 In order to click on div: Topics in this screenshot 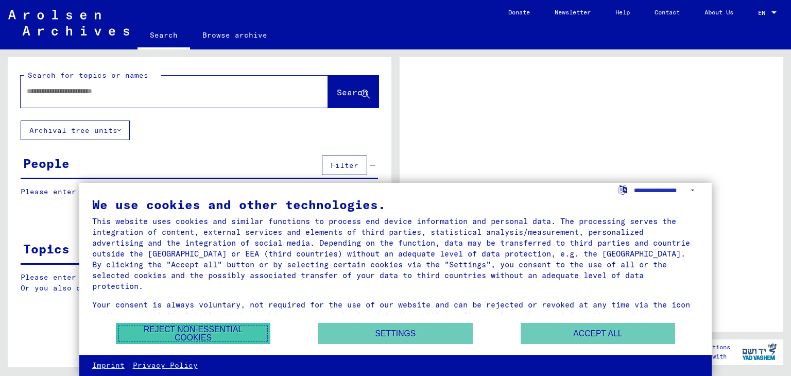, I will do `click(46, 249)`.